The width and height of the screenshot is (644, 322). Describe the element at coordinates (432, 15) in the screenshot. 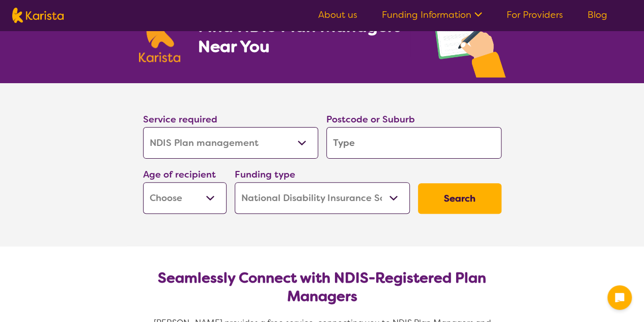

I see `a: Funding Information` at that location.